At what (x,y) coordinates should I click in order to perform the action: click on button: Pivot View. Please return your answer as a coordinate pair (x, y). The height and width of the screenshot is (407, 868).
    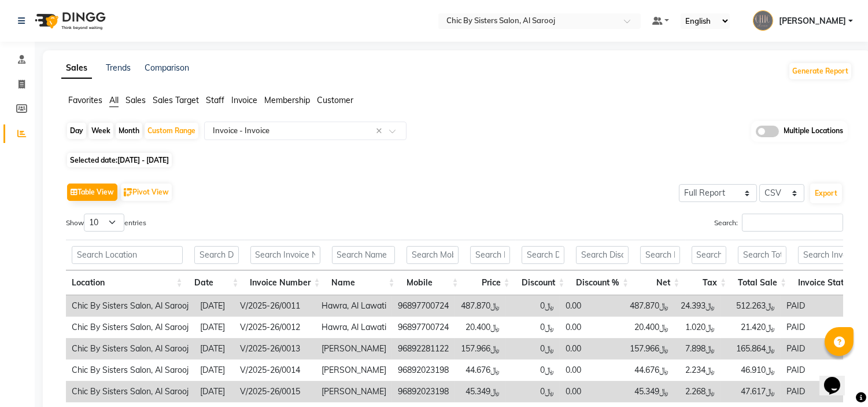
    Looking at the image, I should click on (147, 192).